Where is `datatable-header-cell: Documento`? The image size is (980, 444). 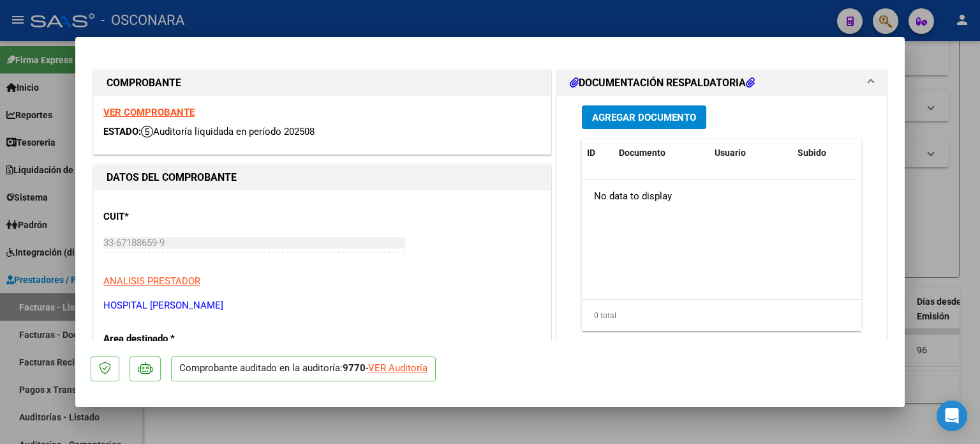
datatable-header-cell: Documento is located at coordinates (662, 153).